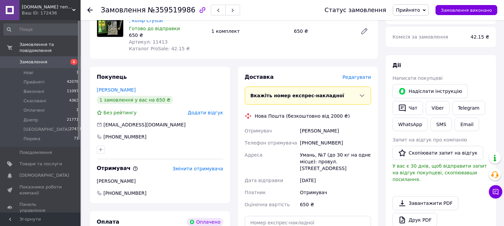 The image size is (504, 226). I want to click on button: Чат, so click(408, 108).